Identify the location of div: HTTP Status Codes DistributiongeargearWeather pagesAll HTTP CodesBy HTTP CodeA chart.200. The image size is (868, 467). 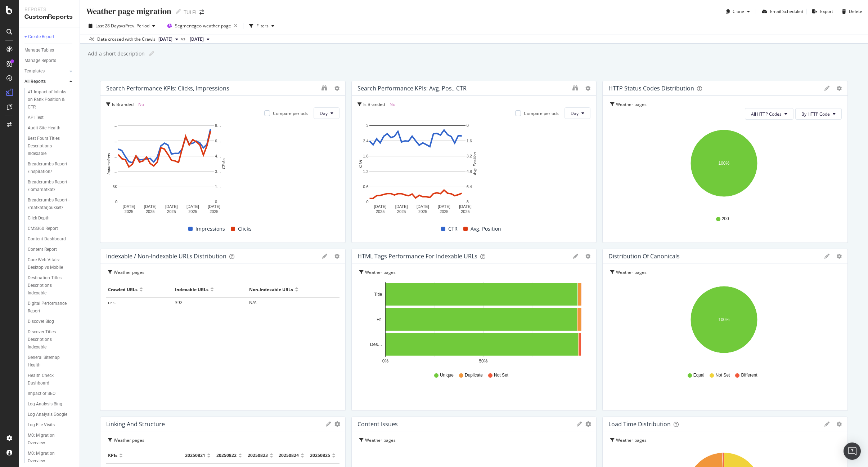
(725, 162).